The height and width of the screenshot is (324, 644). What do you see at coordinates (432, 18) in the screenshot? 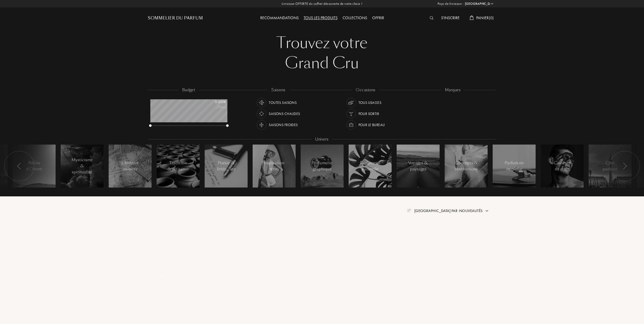
I see `img: search_icn_white.svg` at bounding box center [432, 18].